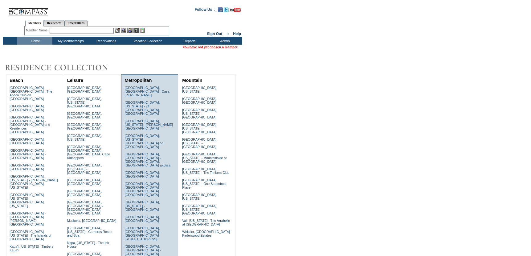  I want to click on a: Follow us on Twitter, so click(226, 11).